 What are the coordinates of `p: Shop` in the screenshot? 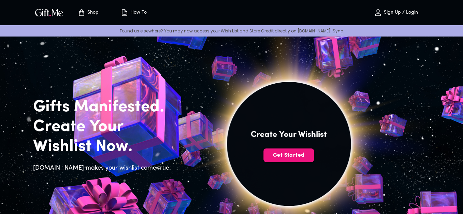 It's located at (92, 13).